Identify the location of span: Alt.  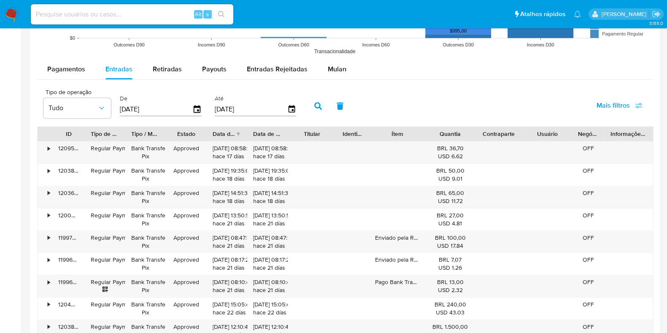
(198, 14).